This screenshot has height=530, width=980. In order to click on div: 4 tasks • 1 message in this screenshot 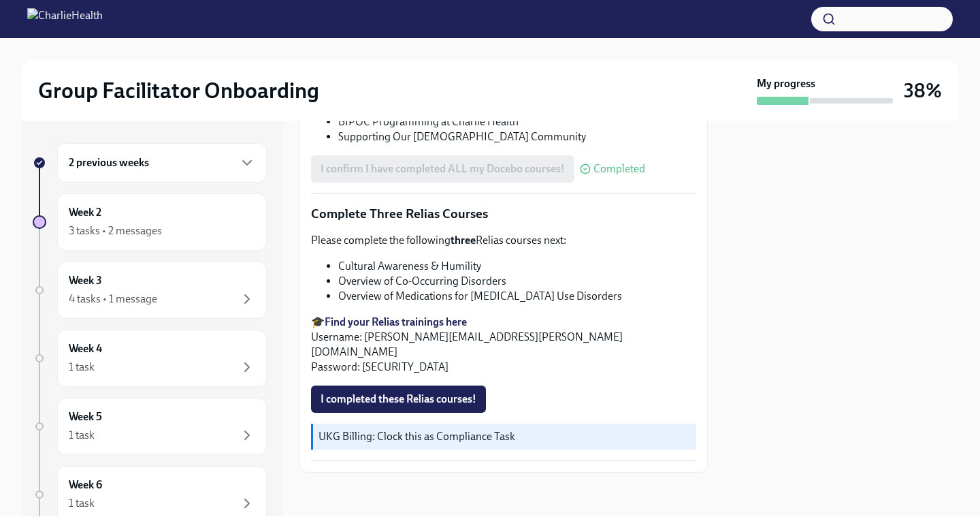, I will do `click(113, 299)`.